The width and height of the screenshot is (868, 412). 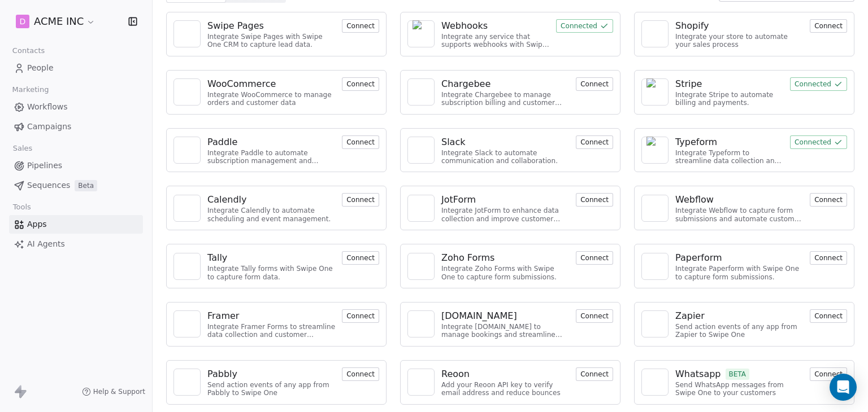 I want to click on a: Zoho Forms, so click(x=505, y=258).